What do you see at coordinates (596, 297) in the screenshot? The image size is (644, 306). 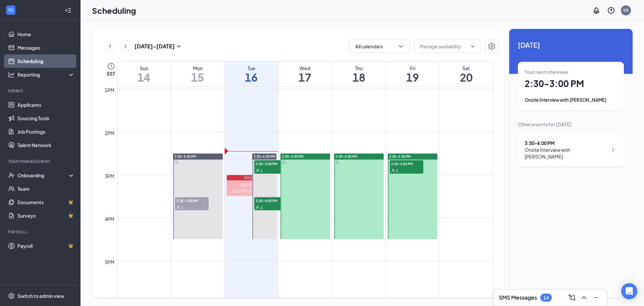 I see `svg: Minimize` at bounding box center [596, 297].